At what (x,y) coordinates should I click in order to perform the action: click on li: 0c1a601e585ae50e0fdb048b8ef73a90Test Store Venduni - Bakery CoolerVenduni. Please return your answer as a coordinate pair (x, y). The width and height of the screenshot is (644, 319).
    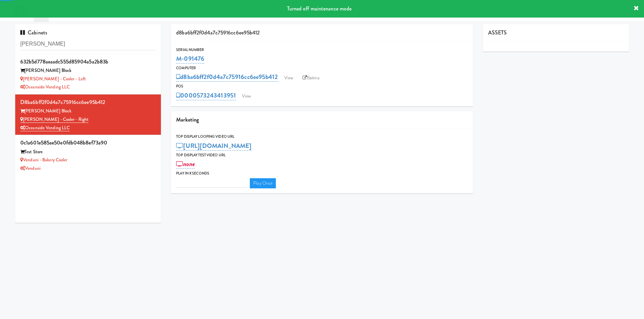
    Looking at the image, I should click on (88, 155).